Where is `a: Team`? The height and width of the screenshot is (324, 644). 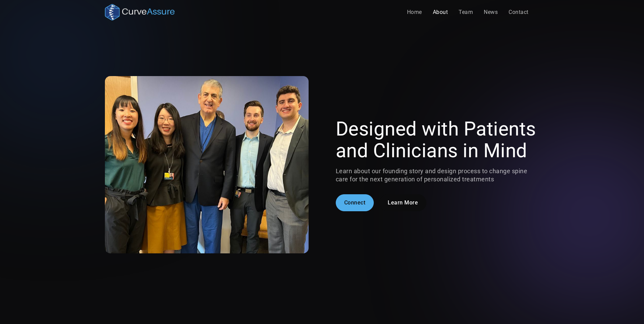 a: Team is located at coordinates (466, 12).